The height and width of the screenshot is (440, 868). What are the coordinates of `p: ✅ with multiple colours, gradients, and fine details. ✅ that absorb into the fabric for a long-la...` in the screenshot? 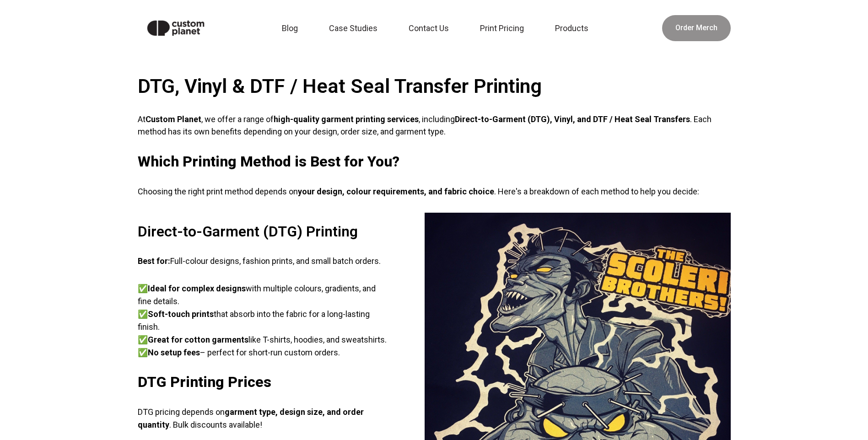 It's located at (263, 321).